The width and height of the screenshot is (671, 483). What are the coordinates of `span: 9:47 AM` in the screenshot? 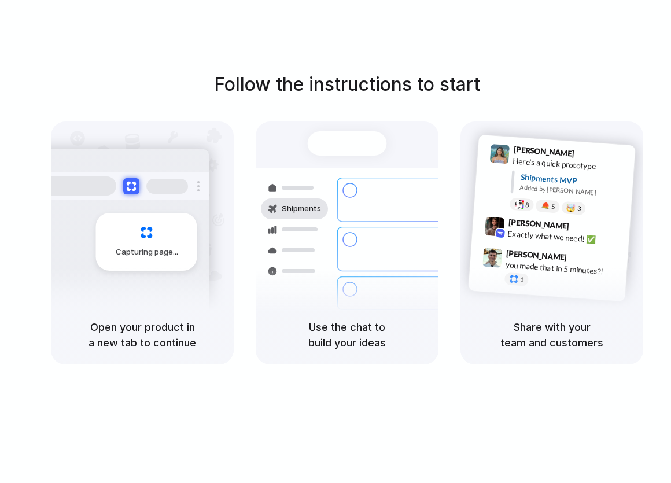 It's located at (582, 259).